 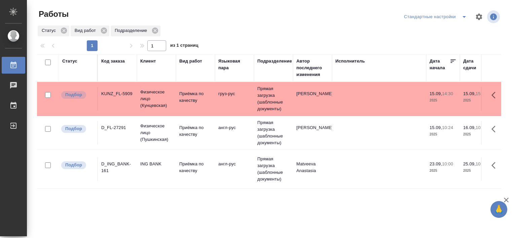 What do you see at coordinates (53, 14) in the screenshot?
I see `span: Работы` at bounding box center [53, 14].